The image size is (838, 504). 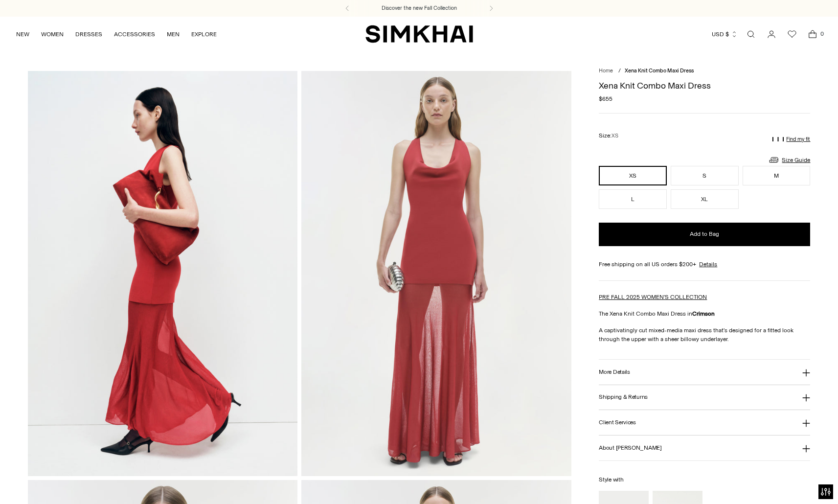 What do you see at coordinates (704, 397) in the screenshot?
I see `button: Shipping & Returns` at bounding box center [704, 397].